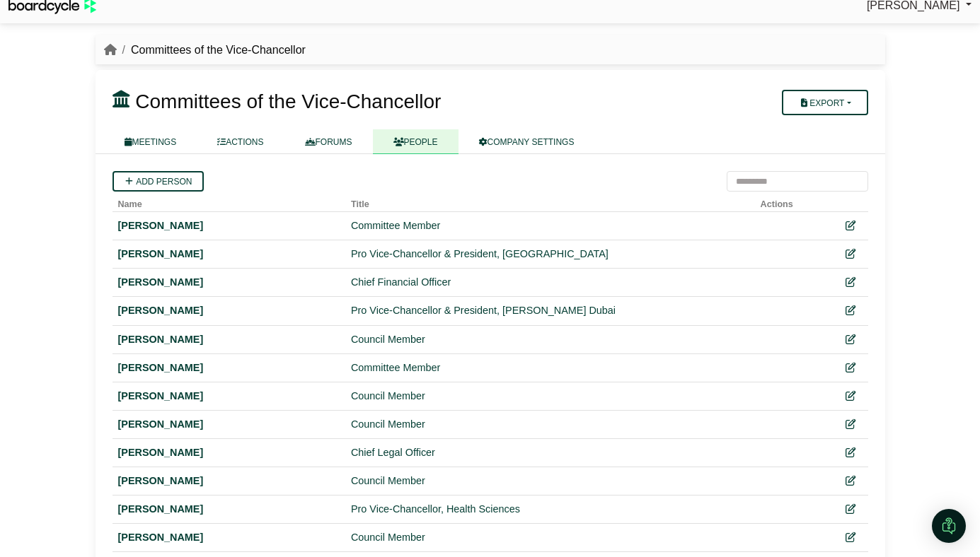  Describe the element at coordinates (550, 453) in the screenshot. I see `div: Chief Legal Officer` at that location.